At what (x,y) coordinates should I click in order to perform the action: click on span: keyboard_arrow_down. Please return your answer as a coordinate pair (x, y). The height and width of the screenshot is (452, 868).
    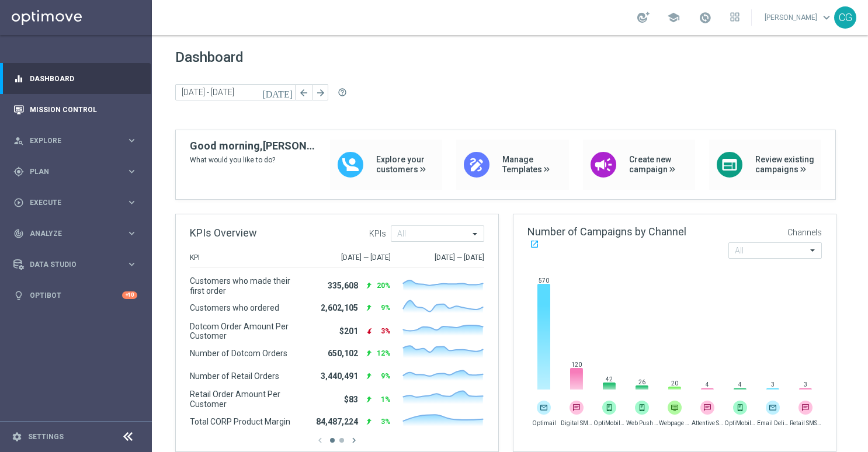
    Looking at the image, I should click on (827, 18).